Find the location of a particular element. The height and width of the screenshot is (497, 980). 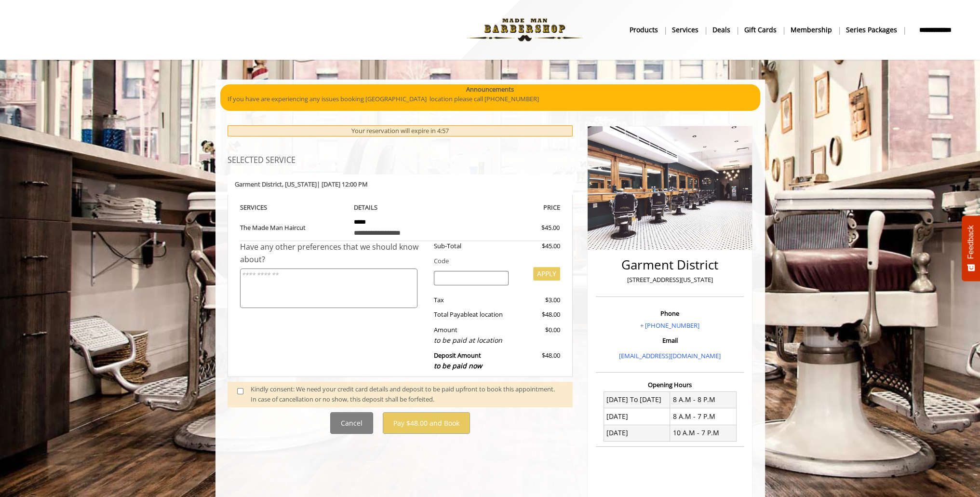

span: to be paid now is located at coordinates (458, 365).